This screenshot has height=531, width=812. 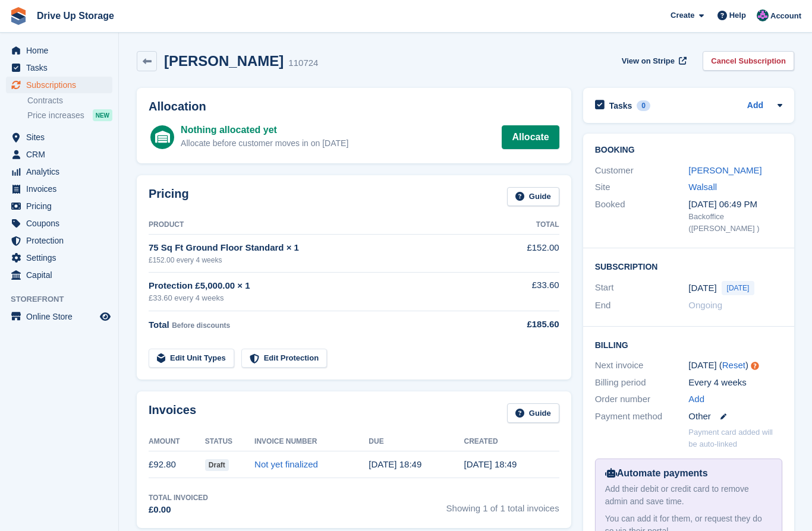 What do you see at coordinates (755, 366) in the screenshot?
I see `div: Tooltip anchor` at bounding box center [755, 366].